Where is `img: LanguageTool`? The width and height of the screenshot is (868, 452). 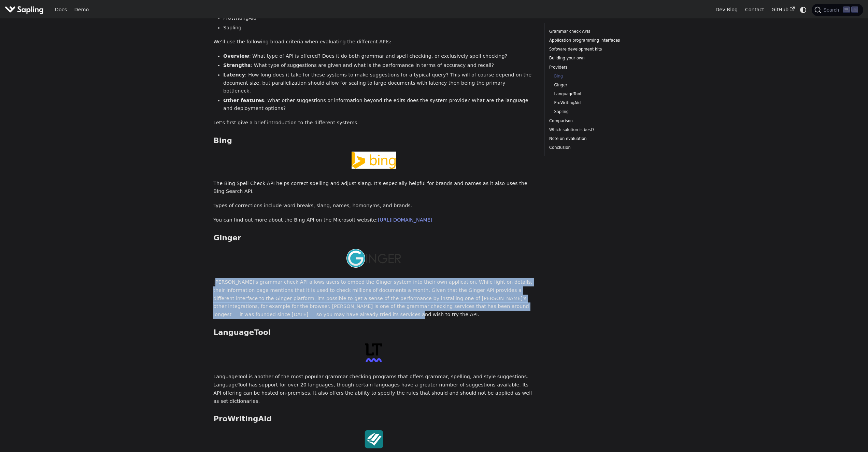
img: LanguageTool is located at coordinates (374, 353).